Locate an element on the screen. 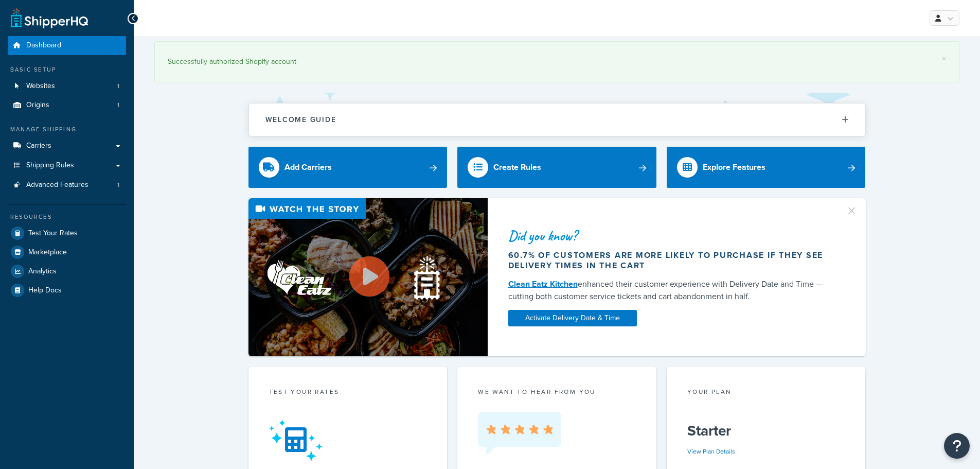  div: Resources is located at coordinates (67, 217).